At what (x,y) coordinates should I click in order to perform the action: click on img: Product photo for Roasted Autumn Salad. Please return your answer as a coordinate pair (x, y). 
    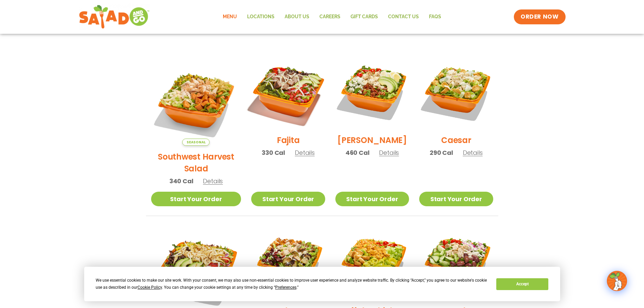
    Looking at the image, I should click on (288, 263).